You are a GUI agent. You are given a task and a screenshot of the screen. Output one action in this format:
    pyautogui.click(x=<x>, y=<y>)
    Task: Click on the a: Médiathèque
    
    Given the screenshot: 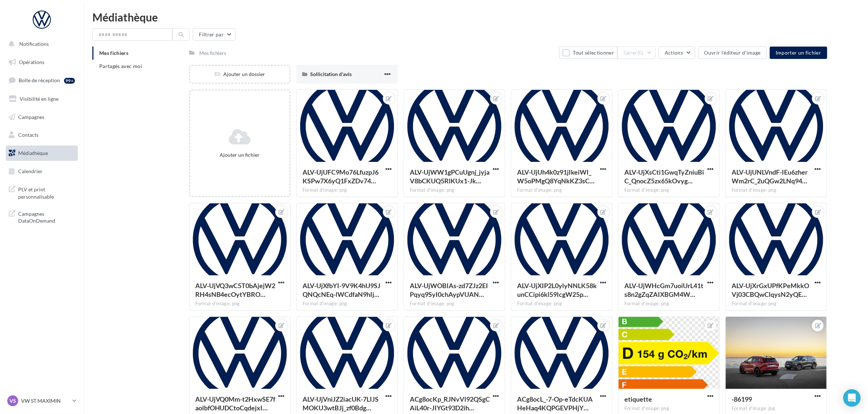 What is the action you would take?
    pyautogui.click(x=42, y=153)
    